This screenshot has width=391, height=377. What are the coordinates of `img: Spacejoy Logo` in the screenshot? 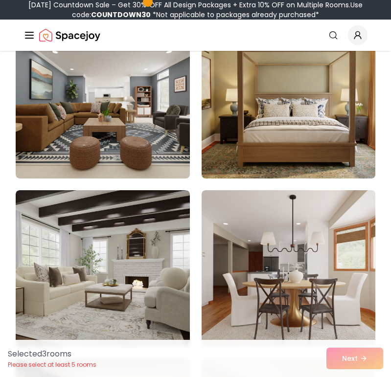 It's located at (69, 35).